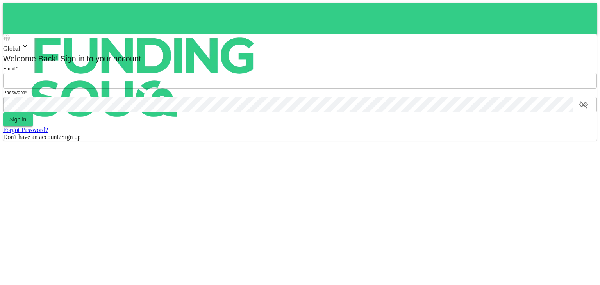  I want to click on a: logo, so click(300, 19).